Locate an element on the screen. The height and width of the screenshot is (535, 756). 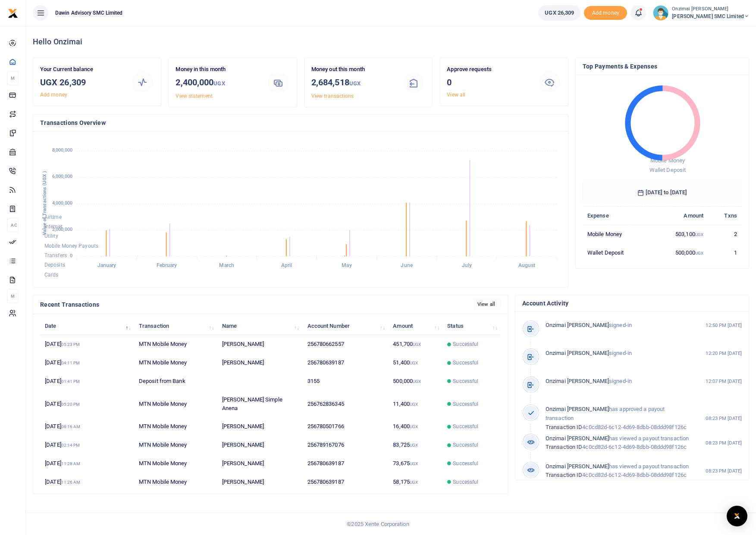
p: Money in this month is located at coordinates (217, 69).